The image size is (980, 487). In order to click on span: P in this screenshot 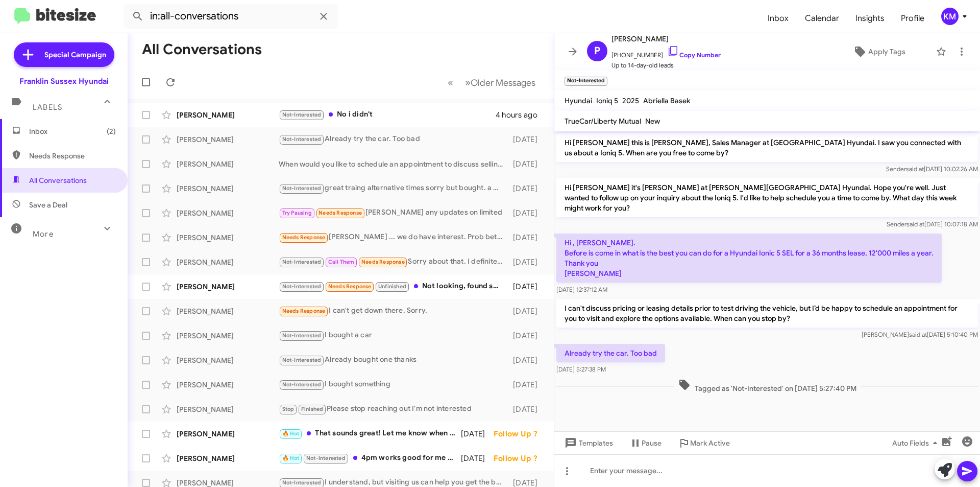, I will do `click(598, 51)`.